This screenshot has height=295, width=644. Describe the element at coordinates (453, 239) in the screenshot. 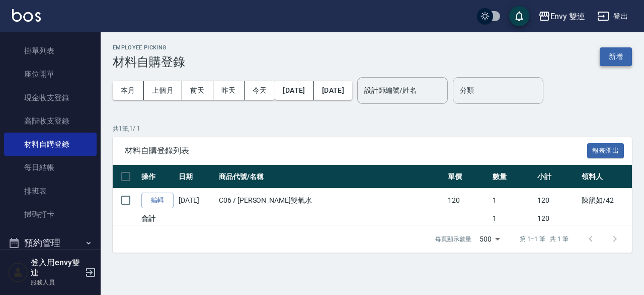

I see `p: 每頁顯示數量` at that location.